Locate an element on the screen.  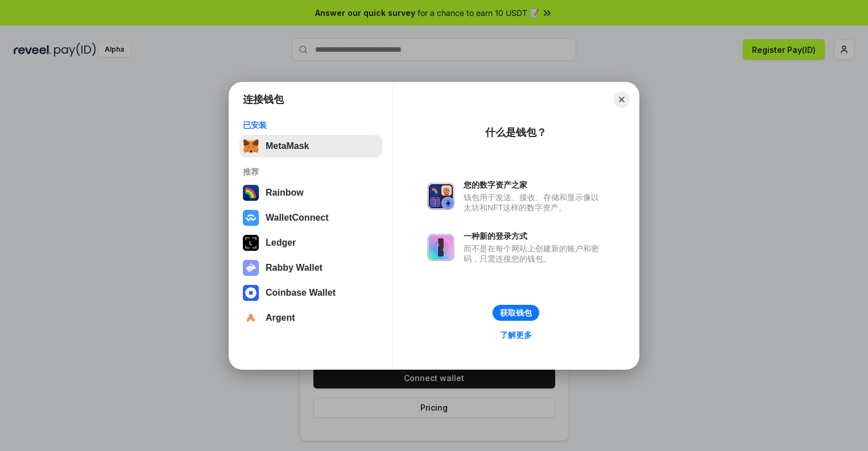
button: 获取钱包 is located at coordinates (516, 312).